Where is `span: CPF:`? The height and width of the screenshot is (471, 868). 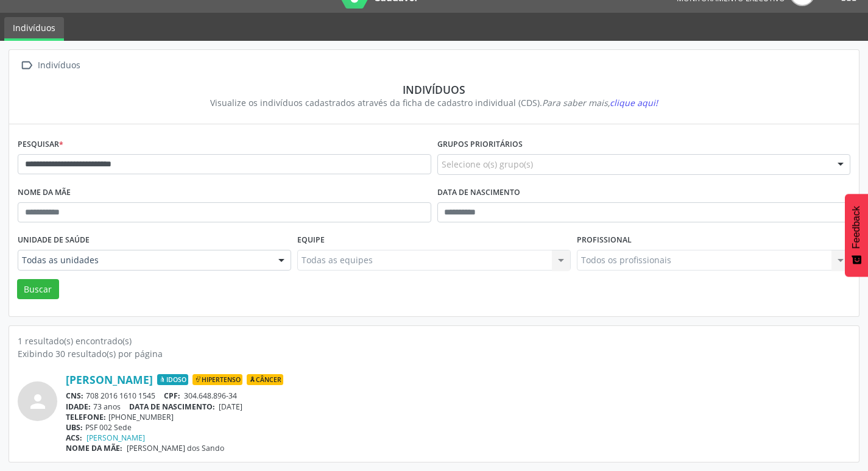 span: CPF: is located at coordinates (172, 396).